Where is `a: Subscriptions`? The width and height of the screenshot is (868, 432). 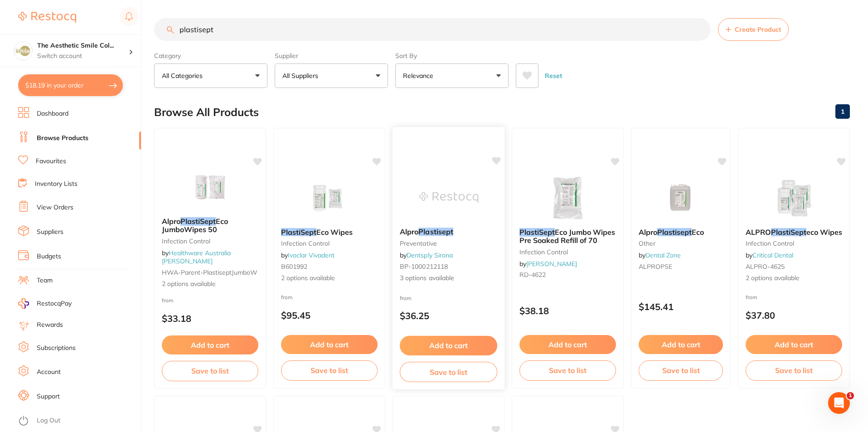
a: Subscriptions is located at coordinates (56, 348).